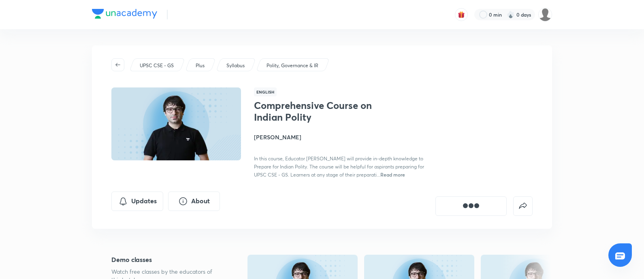  I want to click on a: Company Logo, so click(125, 15).